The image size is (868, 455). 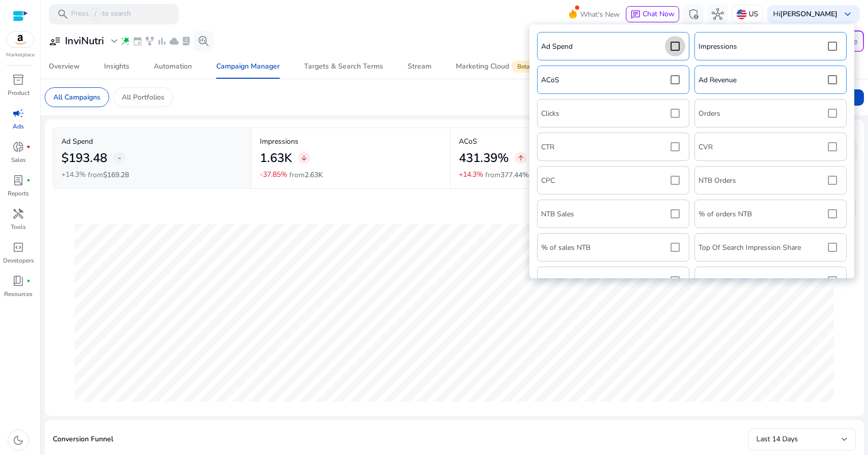 I want to click on span: inventory_2, so click(x=18, y=80).